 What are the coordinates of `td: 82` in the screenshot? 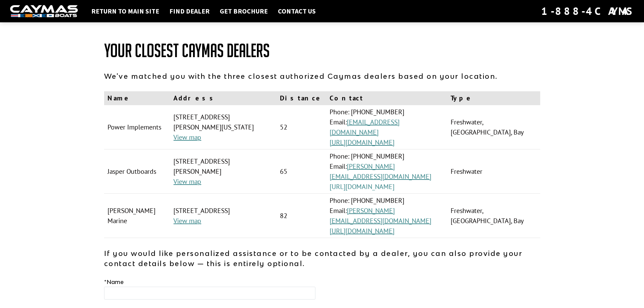 It's located at (301, 216).